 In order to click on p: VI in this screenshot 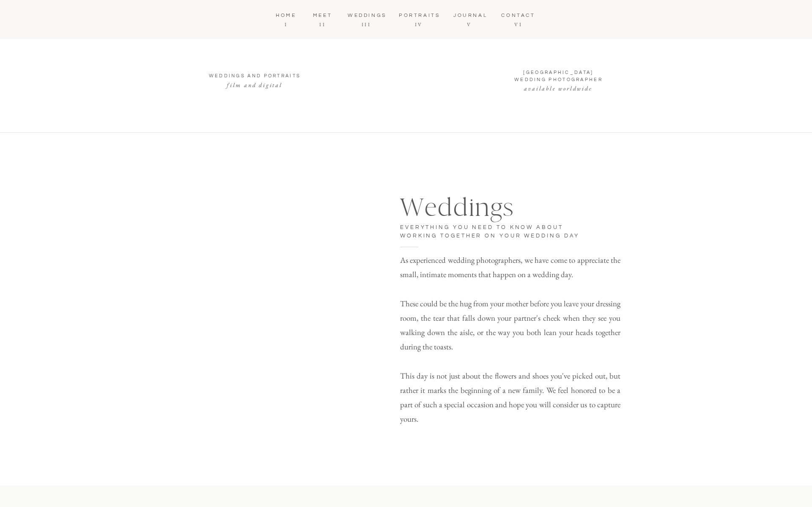, I will do `click(519, 24)`.